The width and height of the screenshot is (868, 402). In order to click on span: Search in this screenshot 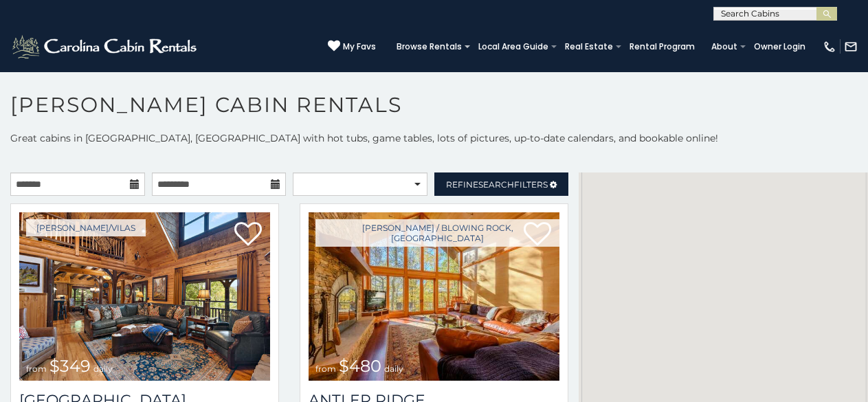, I will do `click(496, 184)`.